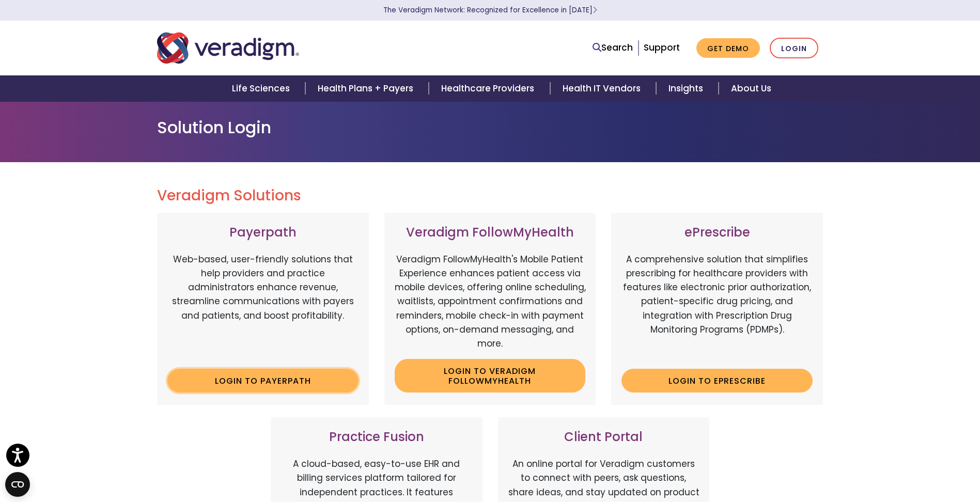 This screenshot has height=502, width=980. What do you see at coordinates (794, 48) in the screenshot?
I see `a: Login` at bounding box center [794, 48].